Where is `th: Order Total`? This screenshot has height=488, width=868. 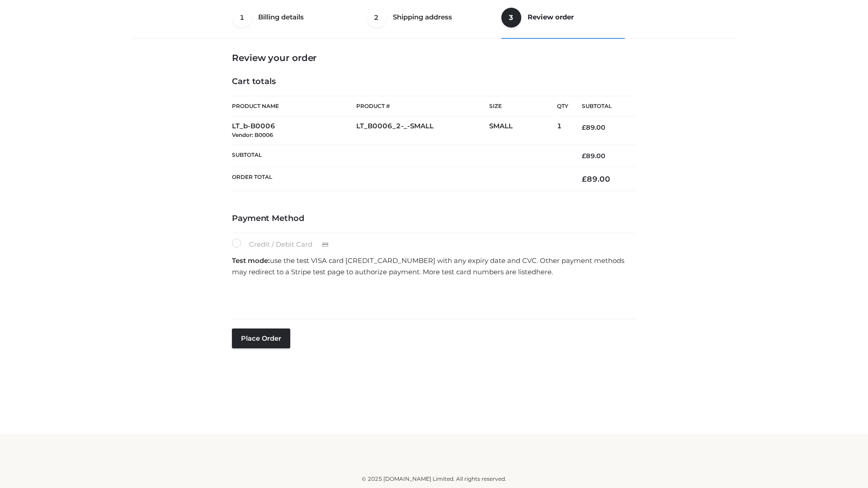 th: Order Total is located at coordinates (400, 179).